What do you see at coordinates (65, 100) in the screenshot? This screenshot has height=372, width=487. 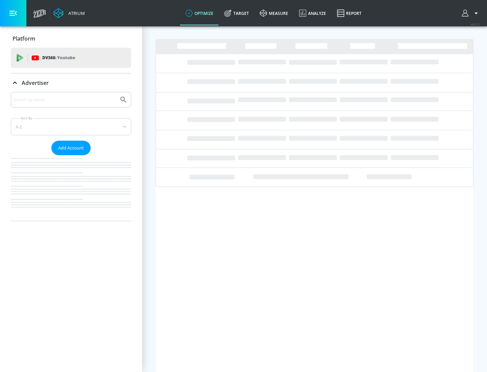 I see `input: Search by name` at bounding box center [65, 100].